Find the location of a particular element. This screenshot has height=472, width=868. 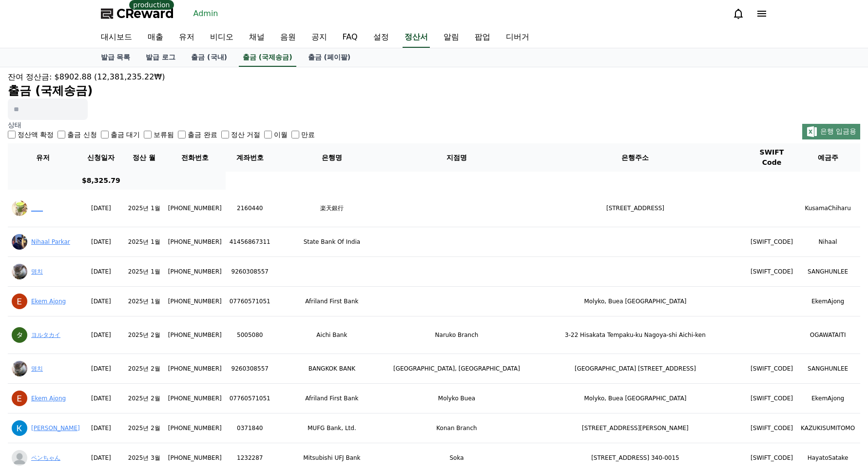

img: ACg8ocLKPf3pWq5SFHquaNiz6_2PMBeZMUKVNOL2P7Tr4VaGYdjD2g=s96-c is located at coordinates (20, 428).